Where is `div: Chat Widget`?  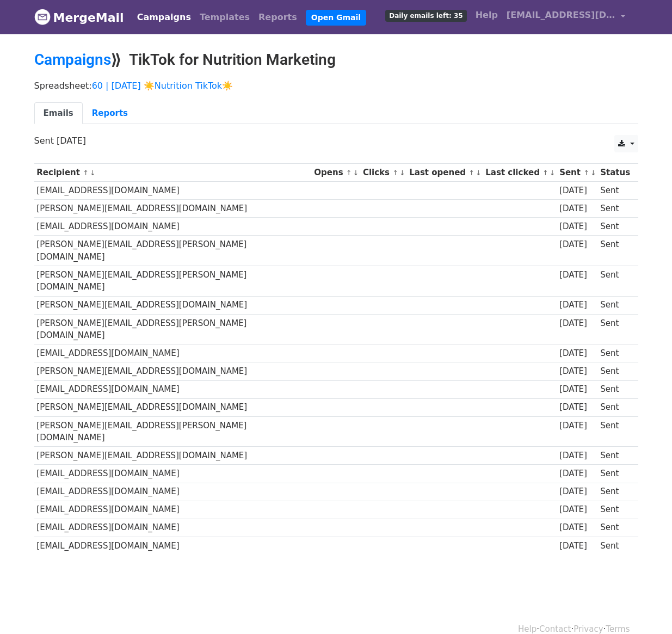 div: Chat Widget is located at coordinates (645, 608).